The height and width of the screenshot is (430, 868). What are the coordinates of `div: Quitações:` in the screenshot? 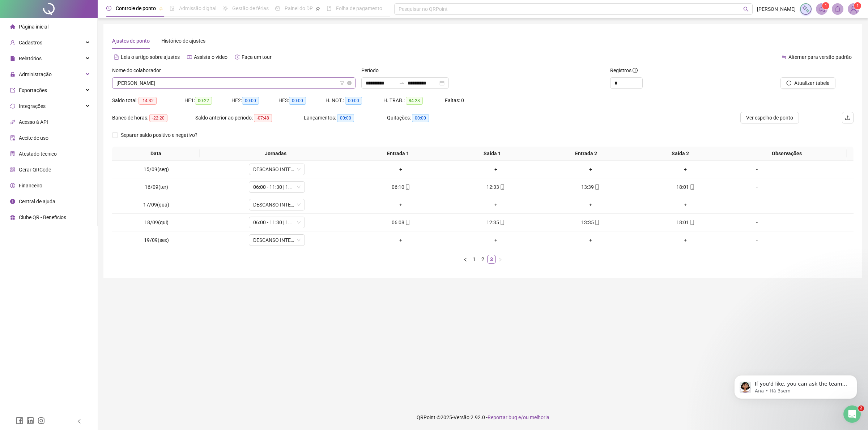 It's located at (423, 118).